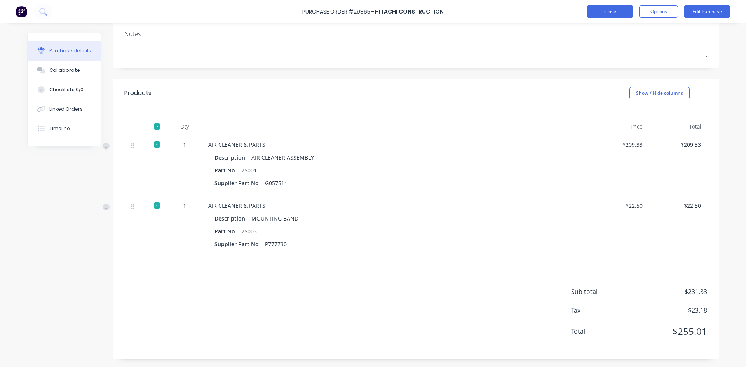  What do you see at coordinates (620, 127) in the screenshot?
I see `div: Price` at bounding box center [620, 127].